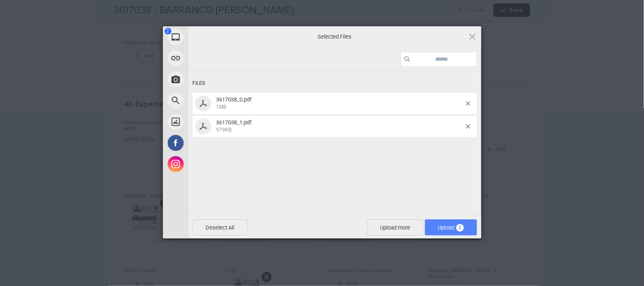 This screenshot has width=644, height=286. I want to click on span: Upload more, so click(395, 228).